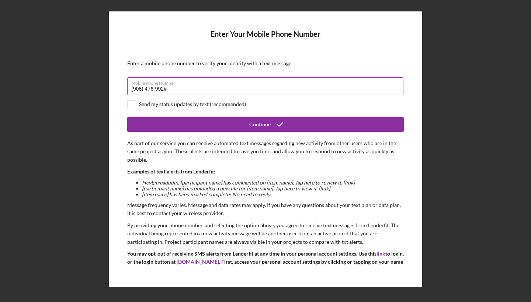 The image size is (531, 302). I want to click on div: Enter a mobile phone number to verify your identity with a text message., so click(265, 63).